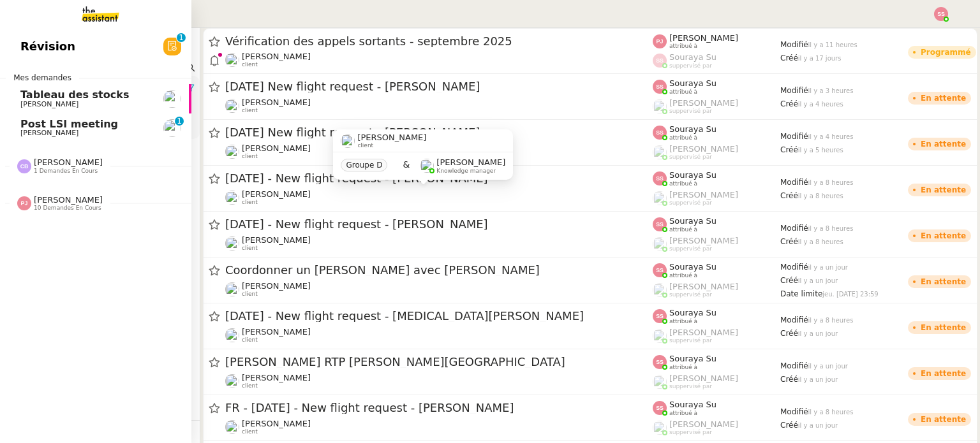 This screenshot has height=443, width=980. I want to click on div: Programmé, so click(946, 52).